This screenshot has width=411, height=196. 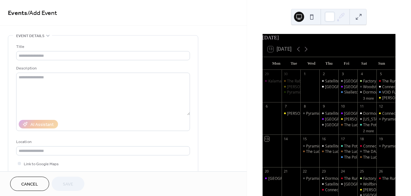 What do you see at coordinates (367, 113) in the screenshot?
I see `div: Dormouse Theater: Kzoo Zine Fest` at bounding box center [367, 113].